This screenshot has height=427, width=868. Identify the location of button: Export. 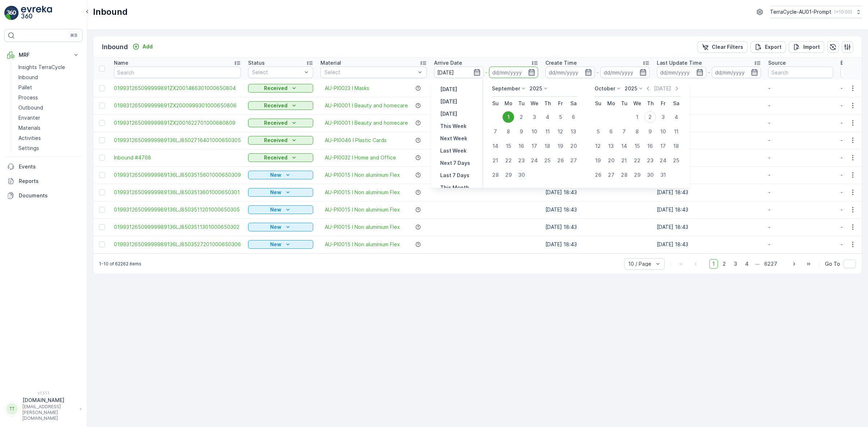
(768, 47).